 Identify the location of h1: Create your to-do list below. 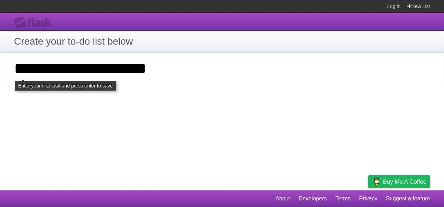
(222, 42).